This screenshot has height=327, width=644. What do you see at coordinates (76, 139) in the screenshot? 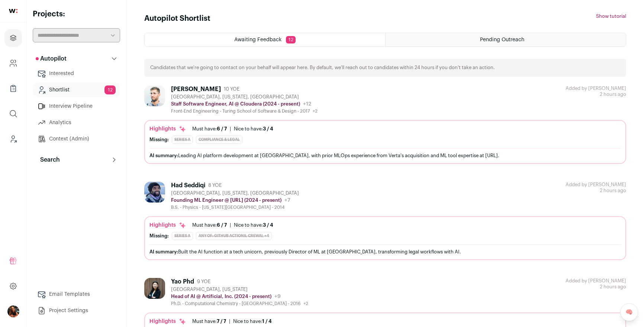
I see `a: Context (Admin)` at bounding box center [76, 139].